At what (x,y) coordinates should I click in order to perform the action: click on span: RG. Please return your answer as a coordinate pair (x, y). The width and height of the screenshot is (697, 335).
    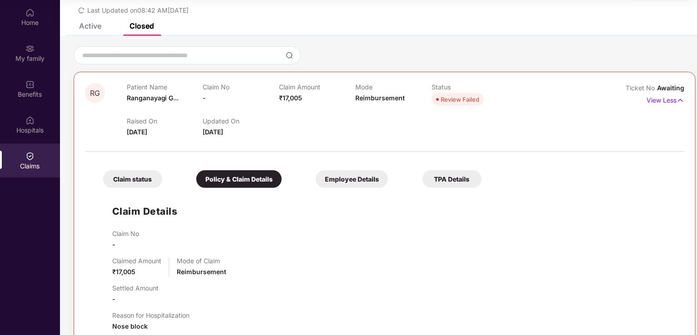
    Looking at the image, I should click on (95, 93).